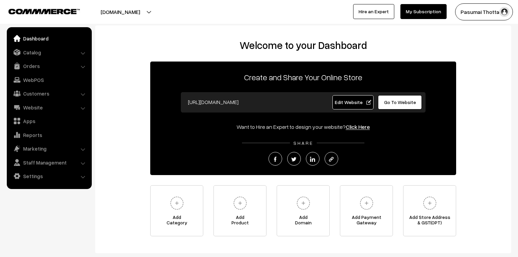  I want to click on a: Dashboard, so click(49, 38).